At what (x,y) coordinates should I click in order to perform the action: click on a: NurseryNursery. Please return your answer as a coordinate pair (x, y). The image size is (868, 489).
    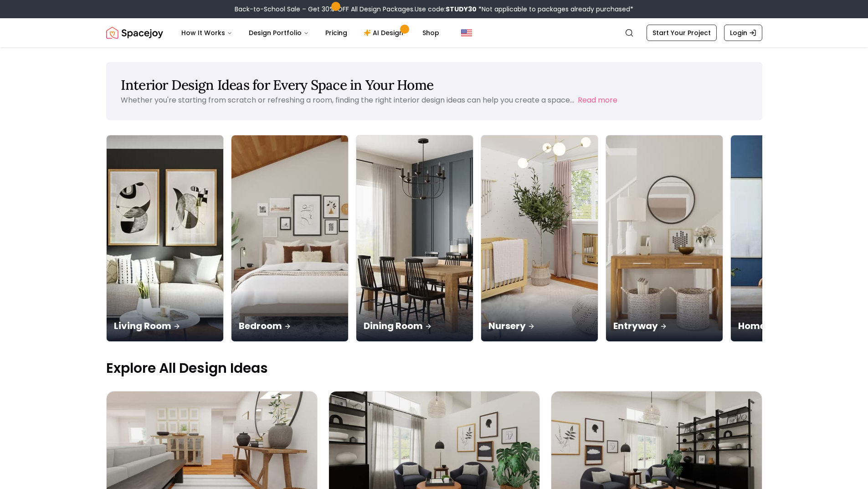
    Looking at the image, I should click on (540, 239).